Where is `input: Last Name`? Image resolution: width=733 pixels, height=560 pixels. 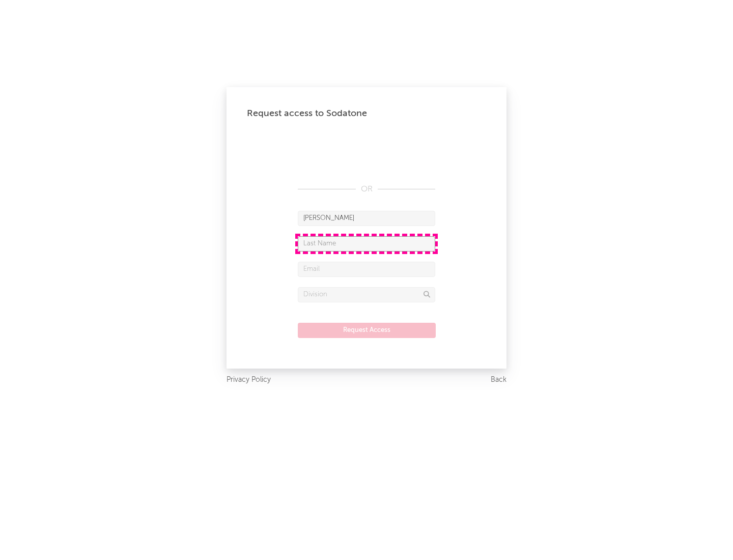
input: Last Name is located at coordinates (366, 244).